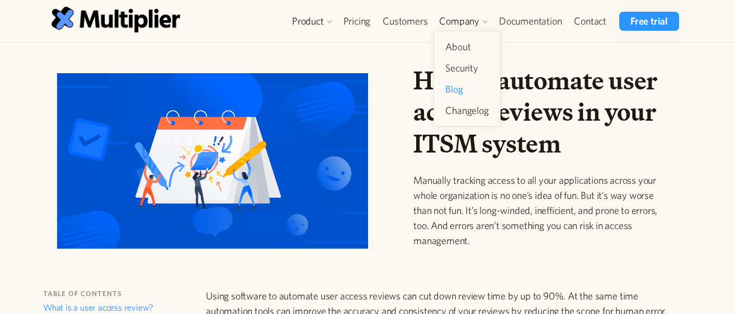 The image size is (735, 314). What do you see at coordinates (466, 79) in the screenshot?
I see `nav: Company` at bounding box center [466, 79].